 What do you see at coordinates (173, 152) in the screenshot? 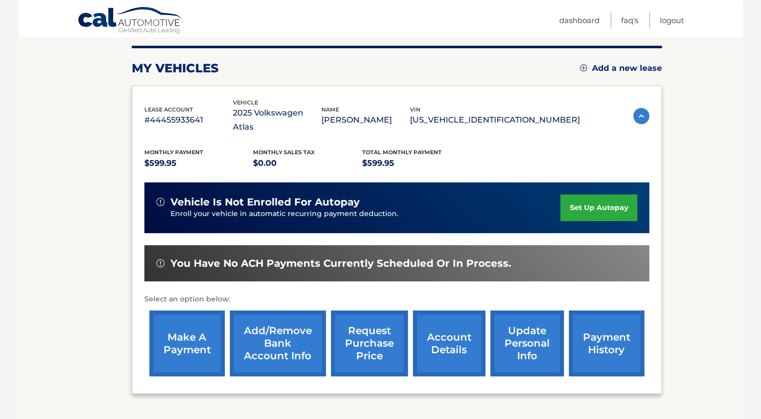
I see `span: Monthly Payment` at bounding box center [173, 152].